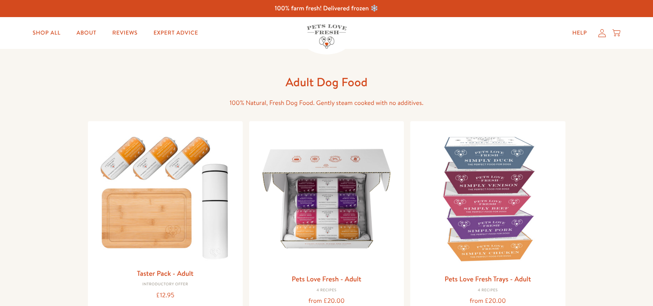 The height and width of the screenshot is (306, 653). Describe the element at coordinates (165, 196) in the screenshot. I see `img: Taster Pack - Adult` at that location.